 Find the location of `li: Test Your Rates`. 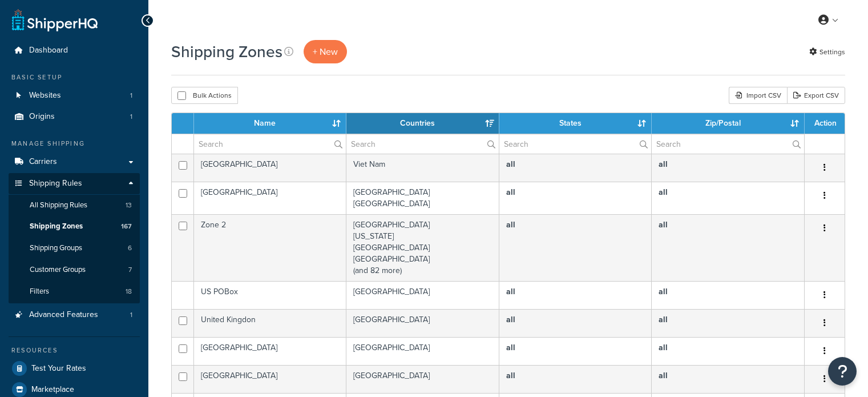

li: Test Your Rates is located at coordinates (75, 368).